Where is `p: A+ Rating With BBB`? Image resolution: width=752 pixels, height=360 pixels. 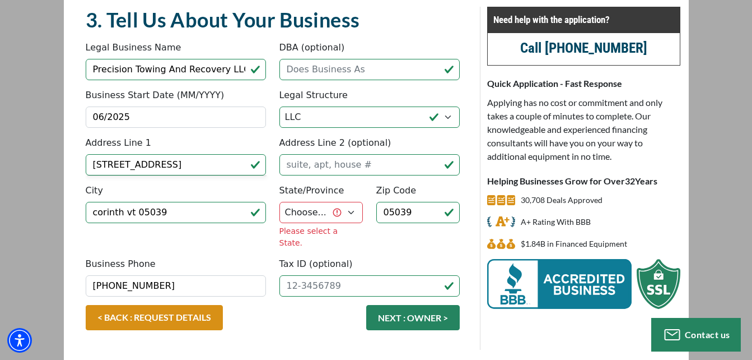 p: A+ Rating With BBB is located at coordinates (555, 222).